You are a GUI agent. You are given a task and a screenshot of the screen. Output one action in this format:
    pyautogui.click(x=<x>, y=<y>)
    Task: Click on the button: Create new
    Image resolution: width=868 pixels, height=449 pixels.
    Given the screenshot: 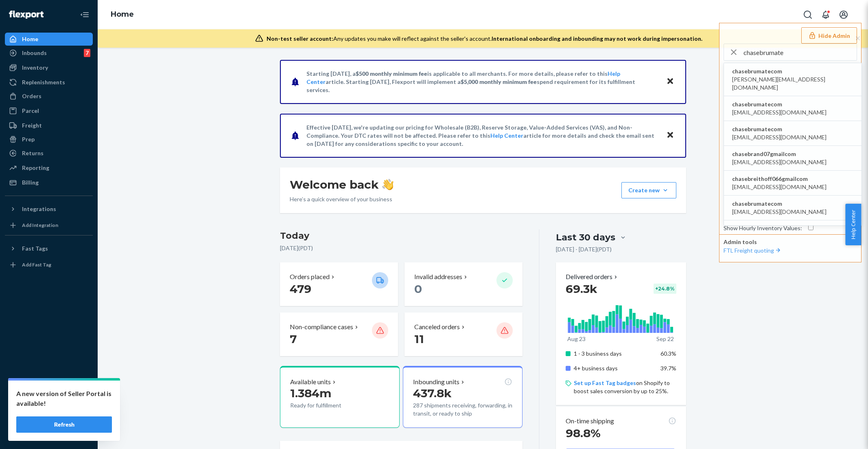 What is the action you would take?
    pyautogui.click(x=649, y=190)
    